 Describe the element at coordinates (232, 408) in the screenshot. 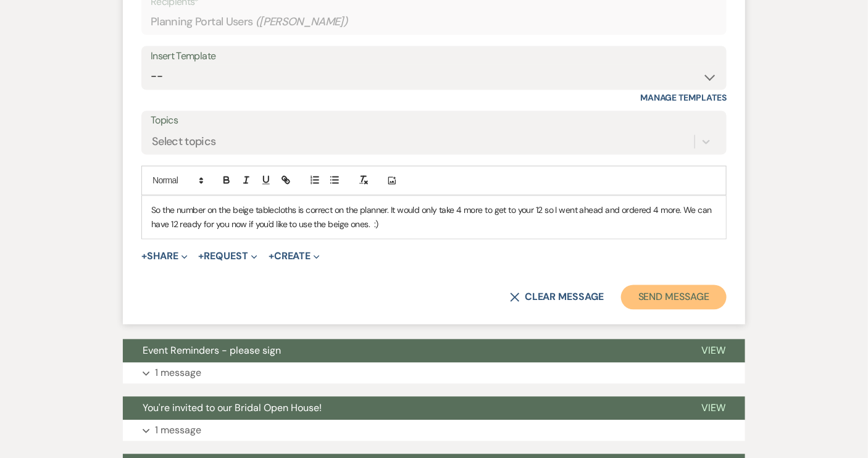

I see `span: You're invited to our Bridal Open House!` at that location.